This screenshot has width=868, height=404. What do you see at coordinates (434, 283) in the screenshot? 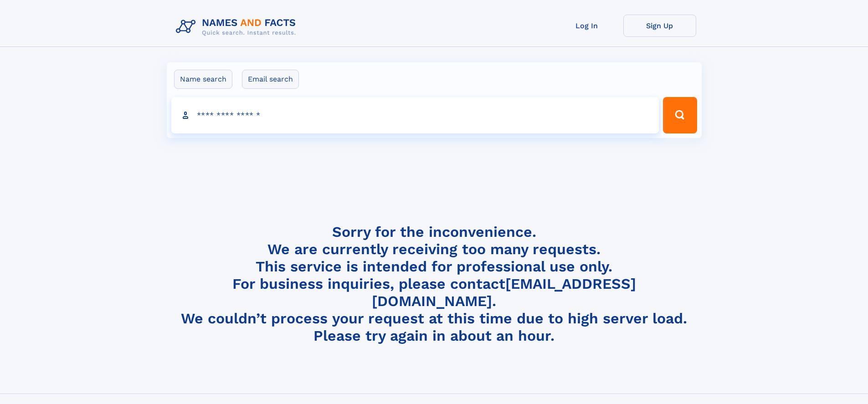
I see `h4: Sorry for the inconvenience. We are currently receiving too many requests. This service is intend...` at bounding box center [434, 283].